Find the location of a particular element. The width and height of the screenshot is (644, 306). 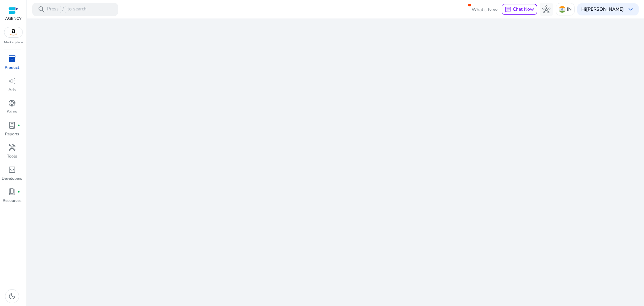

span: search is located at coordinates (41, 10).